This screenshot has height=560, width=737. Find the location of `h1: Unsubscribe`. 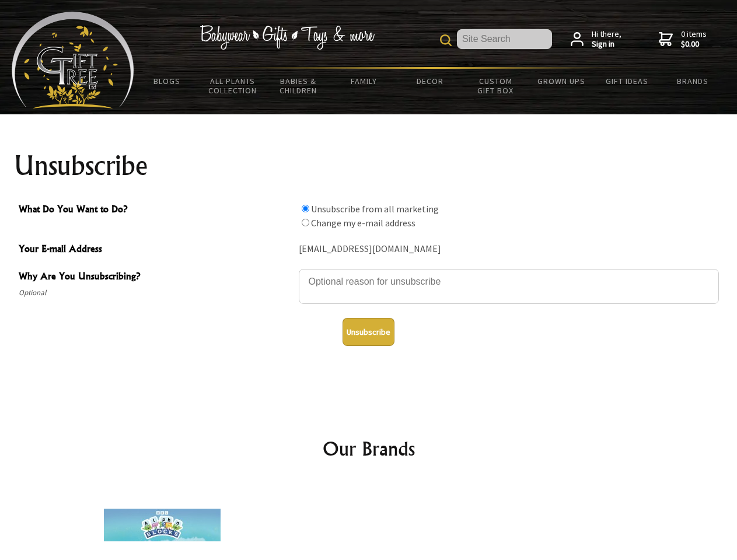

h1: Unsubscribe is located at coordinates (368, 166).